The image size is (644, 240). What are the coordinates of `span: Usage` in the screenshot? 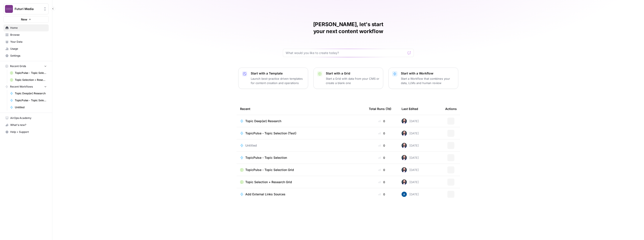 It's located at (28, 49).